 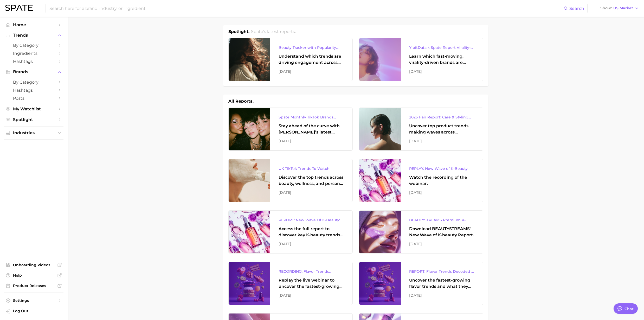 I want to click on a: Settings, so click(x=34, y=301).